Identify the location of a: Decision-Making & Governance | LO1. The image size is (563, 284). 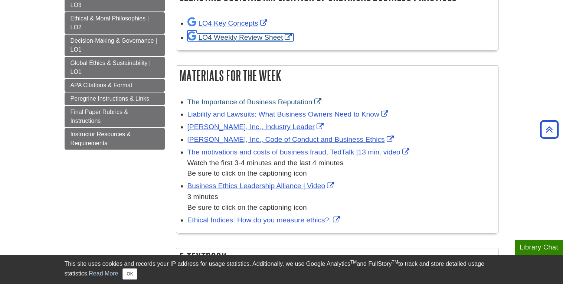
(115, 45).